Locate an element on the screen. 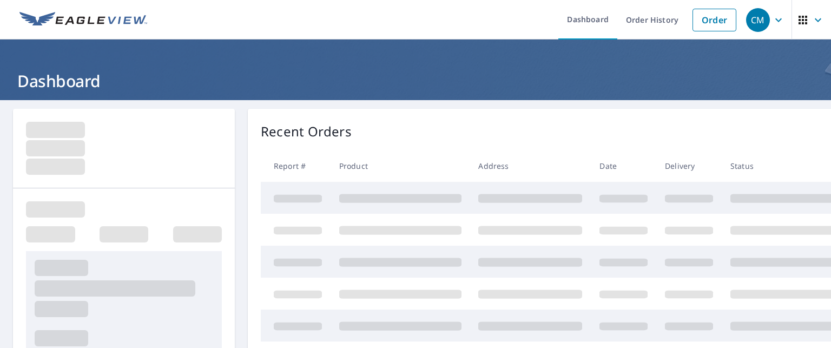  h1: Dashboard is located at coordinates (415, 81).